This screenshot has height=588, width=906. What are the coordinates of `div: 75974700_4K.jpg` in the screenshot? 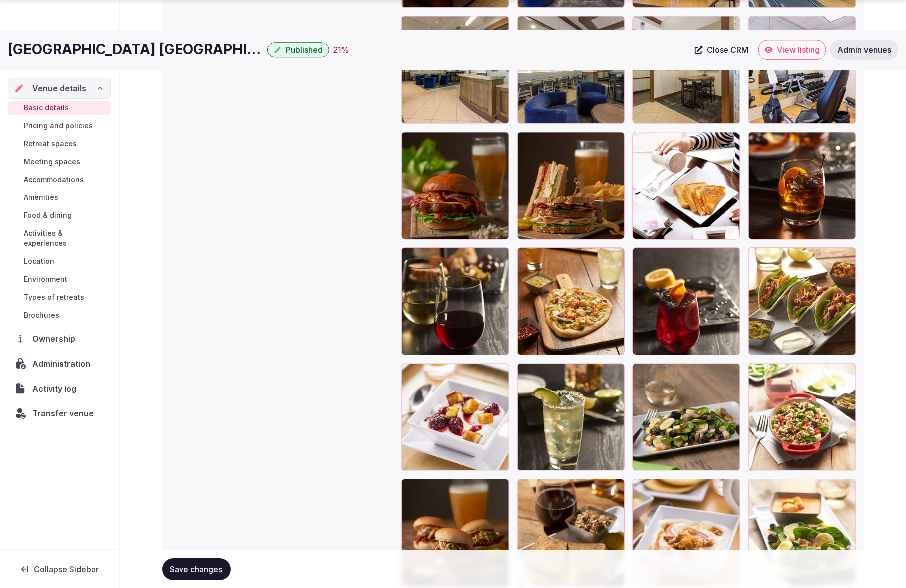 It's located at (455, 185).